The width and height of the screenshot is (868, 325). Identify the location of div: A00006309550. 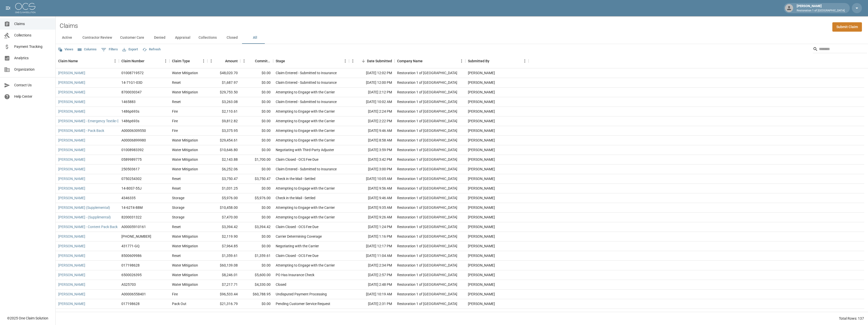
(133, 131).